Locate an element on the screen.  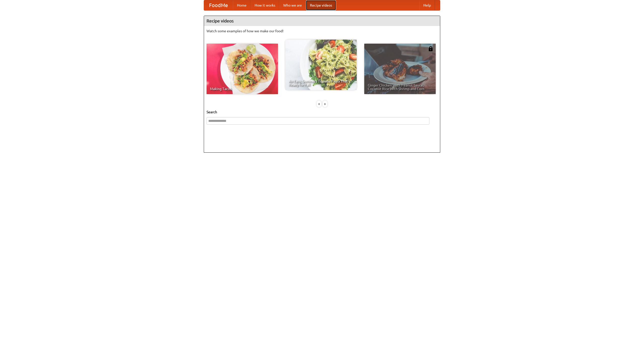
h5: Search is located at coordinates (322, 112).